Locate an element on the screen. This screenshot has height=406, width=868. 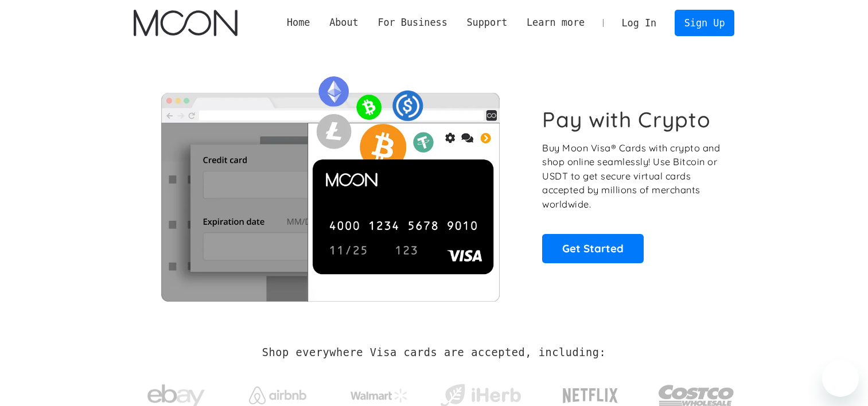
a: Get Started is located at coordinates (592, 248).